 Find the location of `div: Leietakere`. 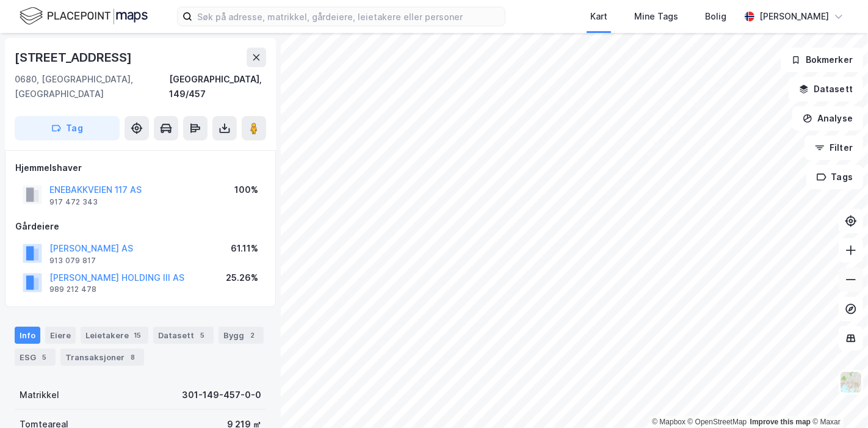

div: Leietakere is located at coordinates (114, 335).